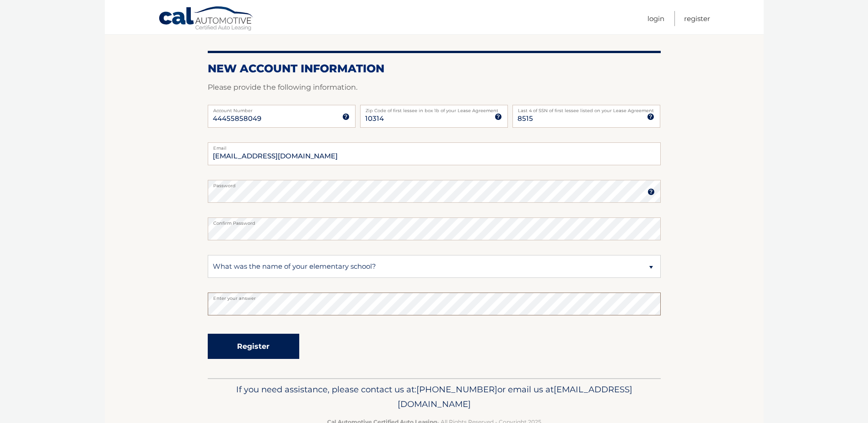 The image size is (868, 423). What do you see at coordinates (434, 87) in the screenshot?
I see `p: Please provide the following information.` at bounding box center [434, 87].